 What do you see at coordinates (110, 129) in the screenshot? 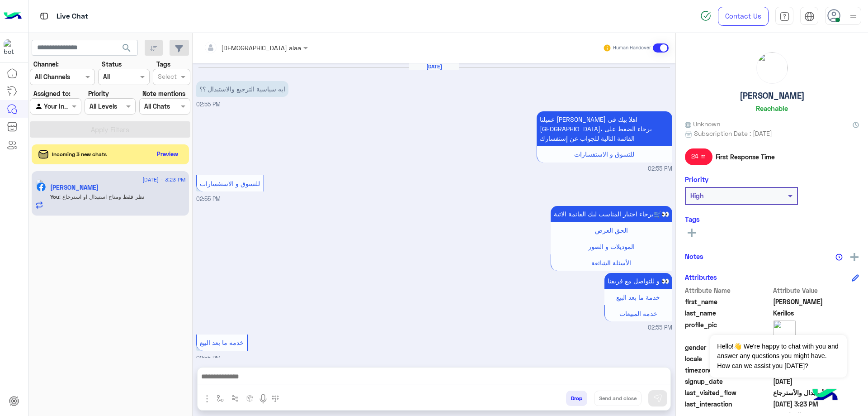
I see `button: Apply Filters` at bounding box center [110, 129].